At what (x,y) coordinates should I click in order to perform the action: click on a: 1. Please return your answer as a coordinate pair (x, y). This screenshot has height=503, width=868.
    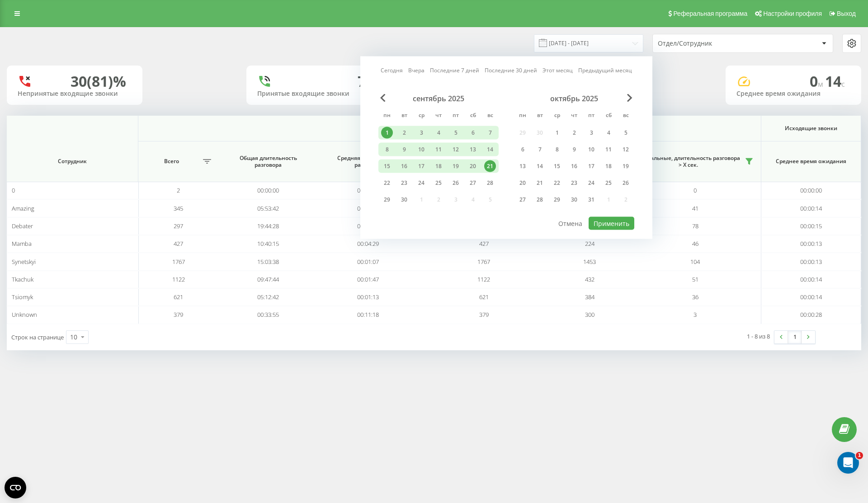
    Looking at the image, I should click on (795, 337).